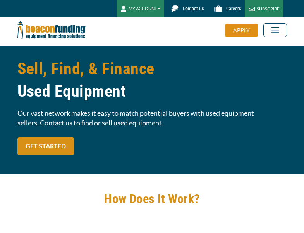  What do you see at coordinates (186, 9) in the screenshot?
I see `a: Contact Us` at bounding box center [186, 9].